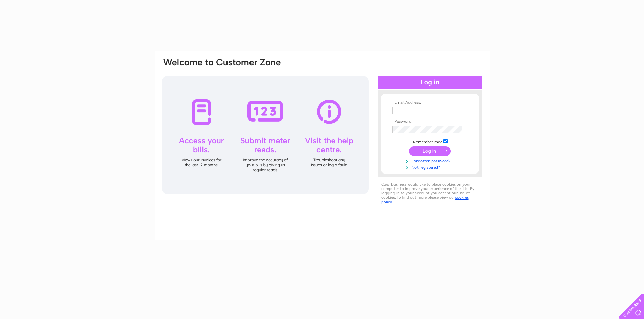 Image resolution: width=644 pixels, height=319 pixels. What do you see at coordinates (430, 151) in the screenshot?
I see `input: Submit` at bounding box center [430, 151].